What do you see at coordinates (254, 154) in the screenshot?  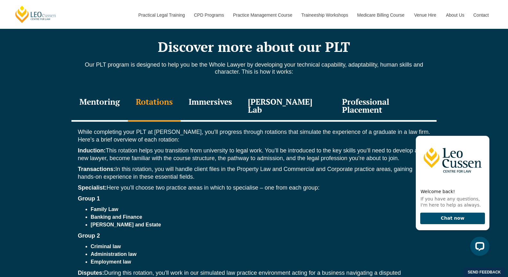 I see `p: This rotation helps you transition from university to legal work. You’ll be introduced to the key...` at bounding box center [254, 154].